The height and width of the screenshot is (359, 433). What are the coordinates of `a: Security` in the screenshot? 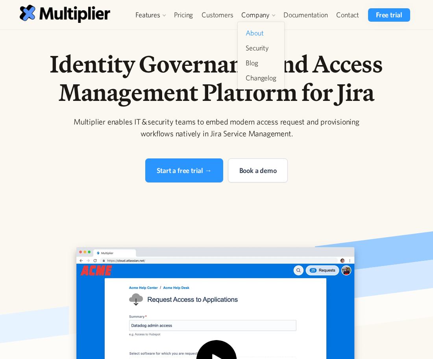 It's located at (261, 48).